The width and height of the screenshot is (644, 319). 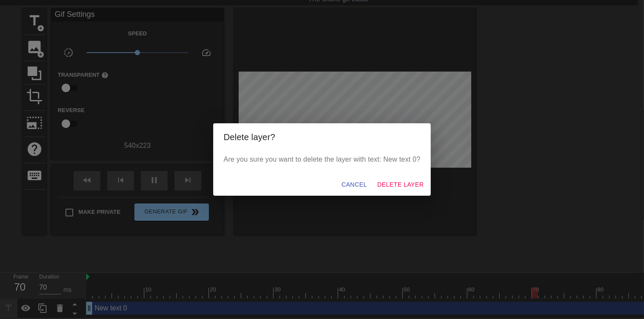 I want to click on button: Delete Layer, so click(x=401, y=184).